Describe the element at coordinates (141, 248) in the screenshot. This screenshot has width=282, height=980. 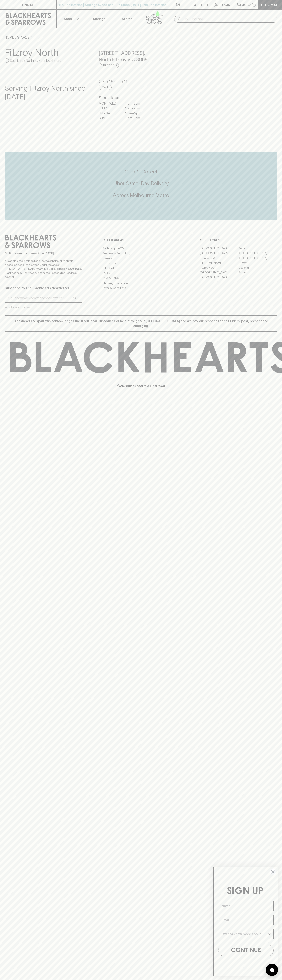
I see `a: Bottle Drop FAQ's` at that location.